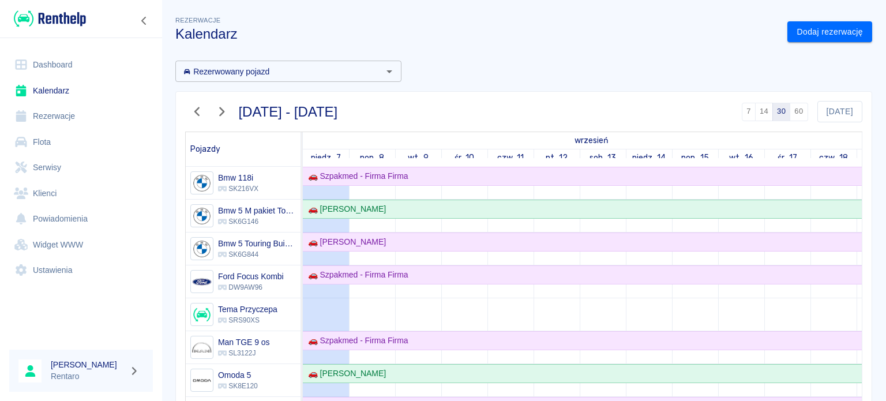  I want to click on span: Rezerwacje, so click(198, 20).